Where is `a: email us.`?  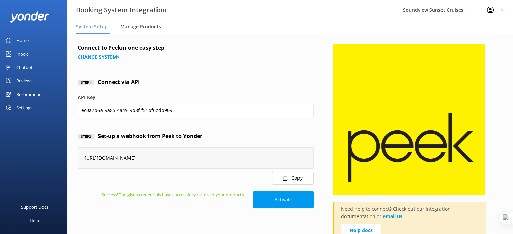
a: email us. is located at coordinates (393, 217).